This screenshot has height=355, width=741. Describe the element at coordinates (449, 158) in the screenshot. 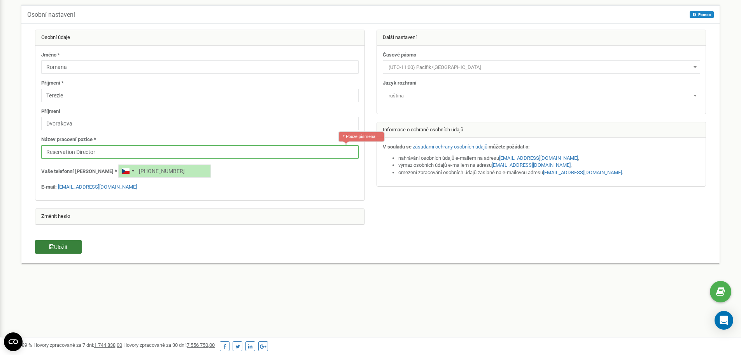

I see `font: nahrávání osobních údajů e-mailem na adresu` at that location.